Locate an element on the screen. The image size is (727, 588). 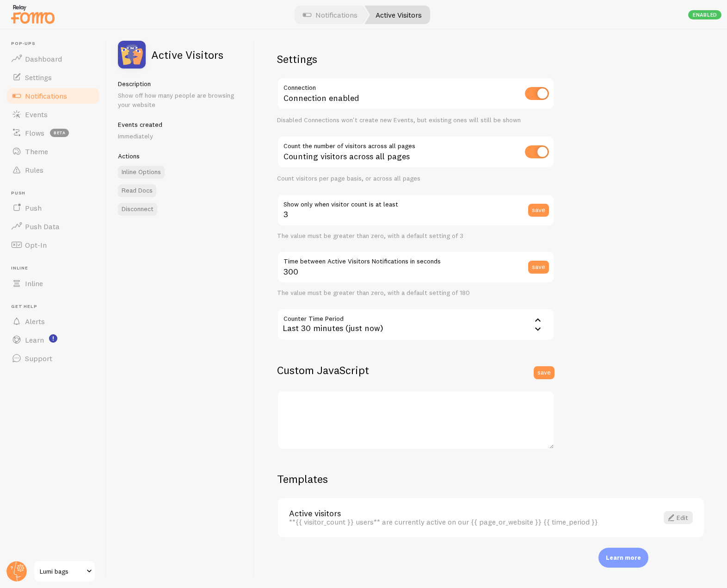
span: Alerts is located at coordinates (35, 321).